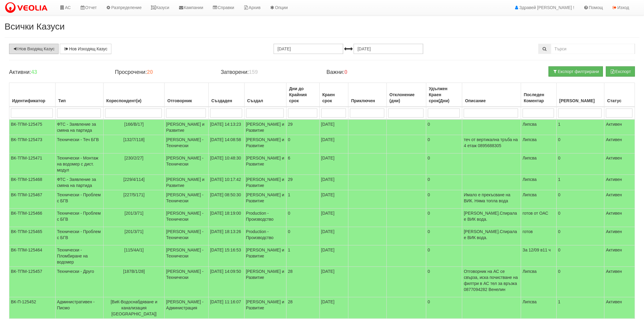  Describe the element at coordinates (580, 95) in the screenshot. I see `th: Брой Файлове: No sort applied, activate to apply an ascending sort` at that location.